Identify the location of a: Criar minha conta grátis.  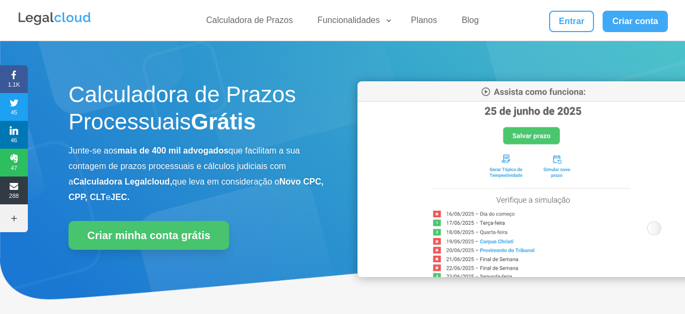
(149, 235).